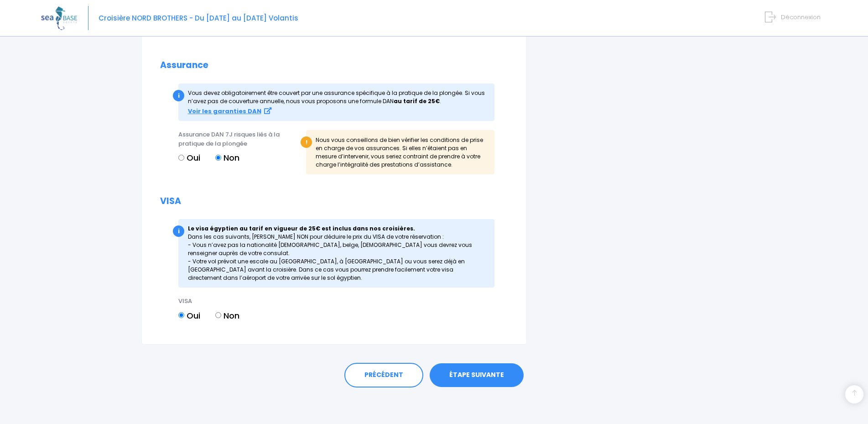  What do you see at coordinates (400, 152) in the screenshot?
I see `div: Nous vous conseillons de bien vérifier les conditions de prise en charge de vos assurances. Si el...` at bounding box center [400, 152].